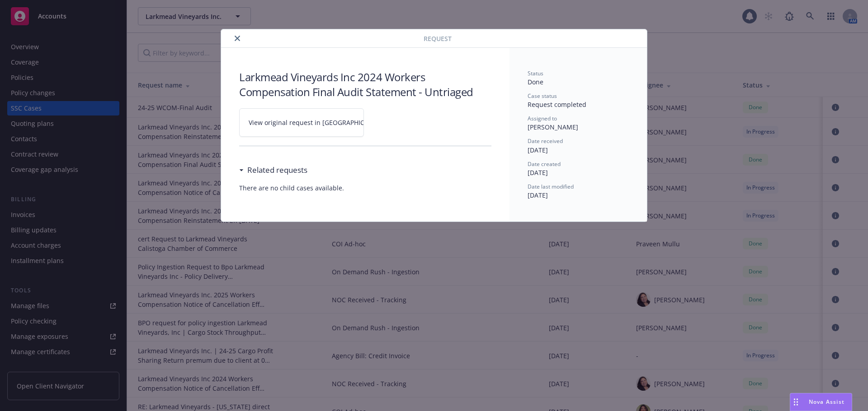 The image size is (868, 411). Describe the element at coordinates (550, 187) in the screenshot. I see `span: Date last modified` at that location.